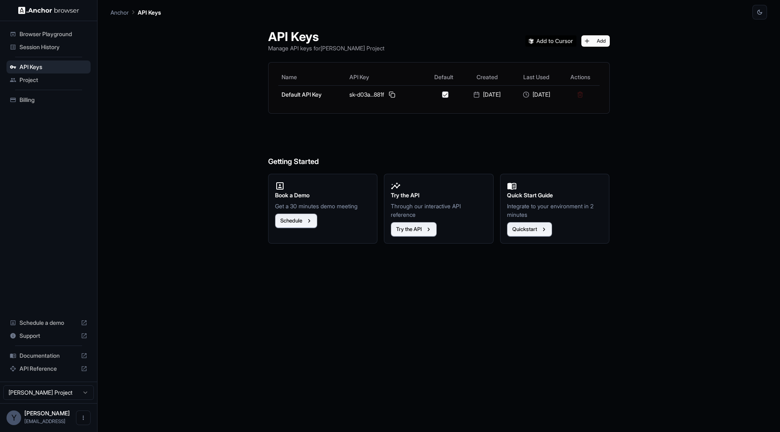  What do you see at coordinates (45, 421) in the screenshot?
I see `span: yuma@o-mega.ai` at bounding box center [45, 421].